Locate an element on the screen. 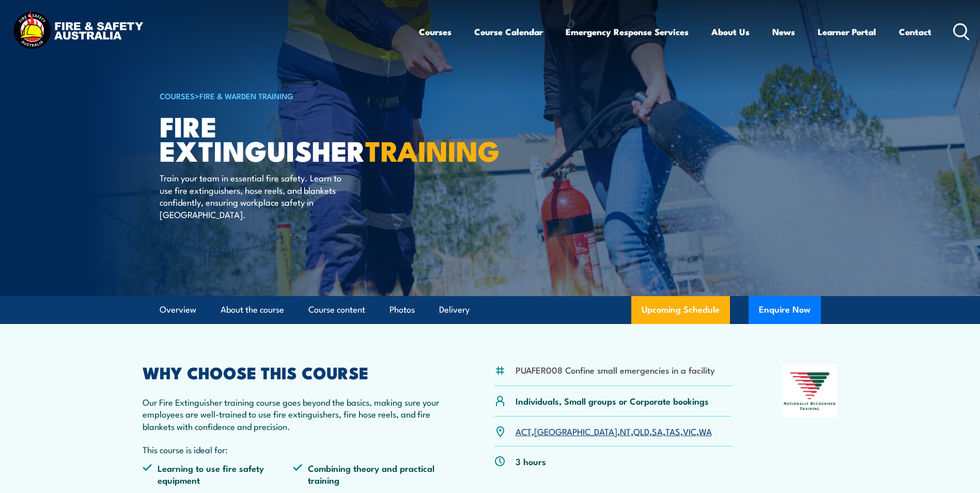 The height and width of the screenshot is (493, 980). a: SA is located at coordinates (657, 431).